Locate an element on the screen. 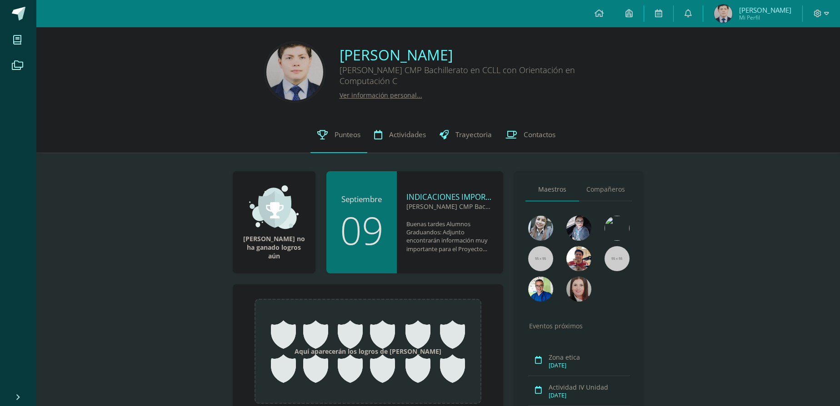  div: Buenas tardes Alumnos Graduandos: Adjunto encontrarán información muy importante para el Proyecto... is located at coordinates (450, 236).